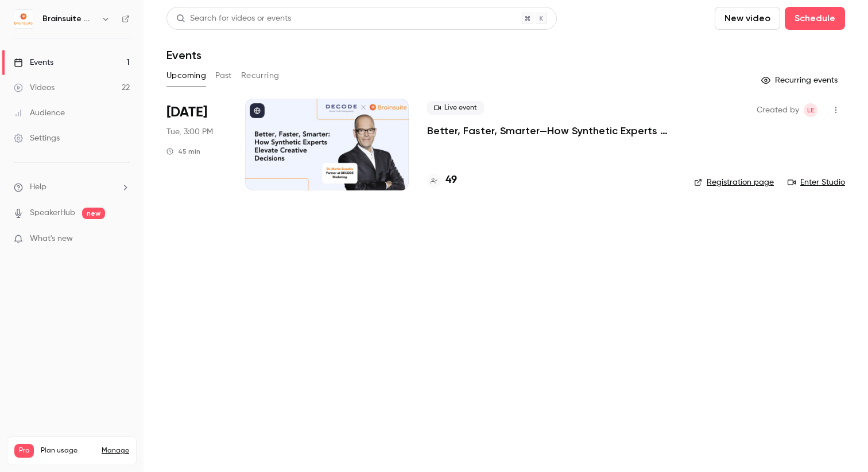 This screenshot has width=868, height=472. I want to click on li: help-dropdown-opener, so click(72, 187).